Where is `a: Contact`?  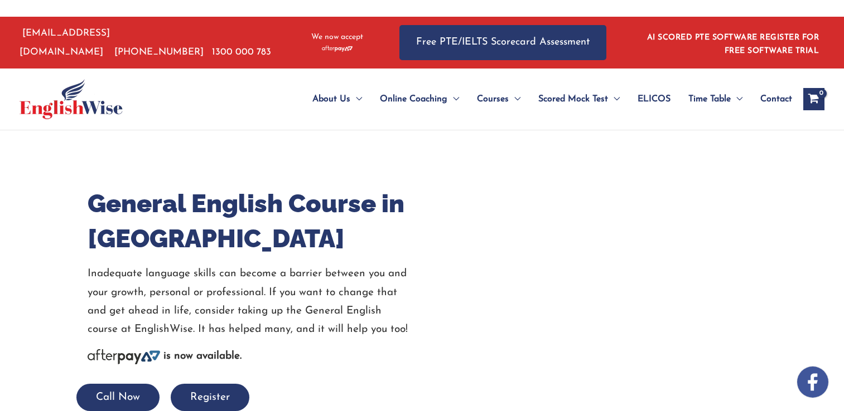 a: Contact is located at coordinates (771, 99).